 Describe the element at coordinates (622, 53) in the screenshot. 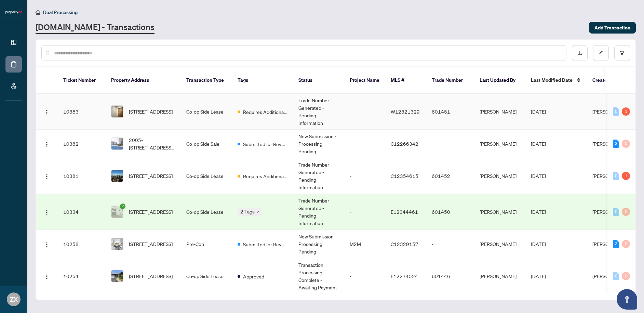

I see `button: filter` at that location.